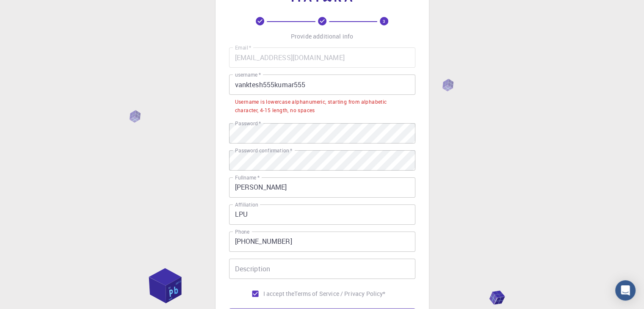 The image size is (644, 309). I want to click on label: Fullname, so click(248, 177).